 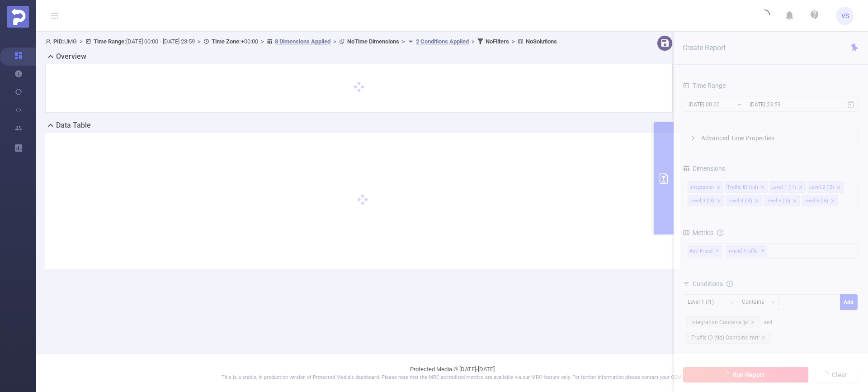 I want to click on img: Protected Media, so click(x=18, y=17).